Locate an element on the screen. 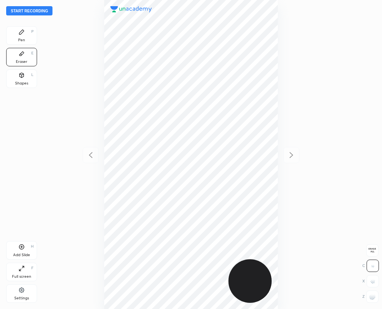 This screenshot has width=382, height=309. div: H is located at coordinates (32, 247).